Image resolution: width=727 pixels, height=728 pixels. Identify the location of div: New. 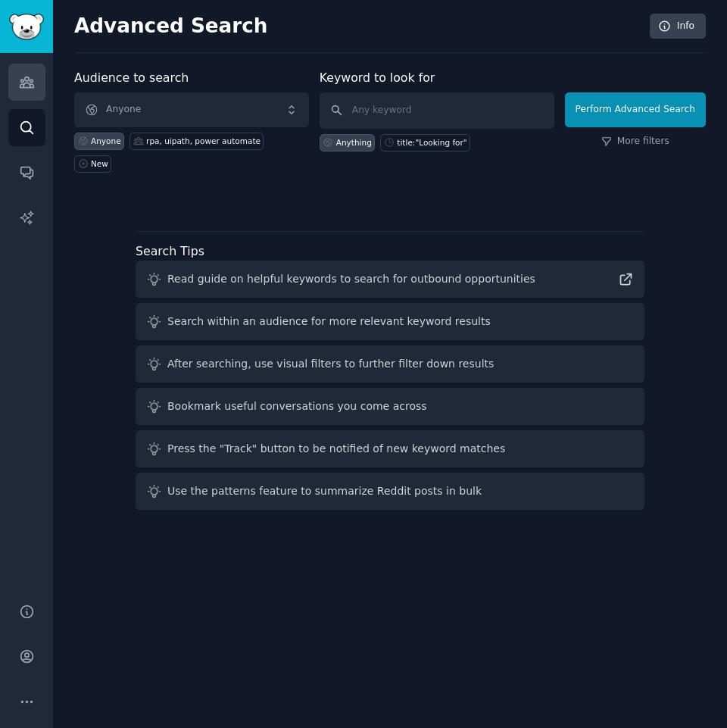
(100, 163).